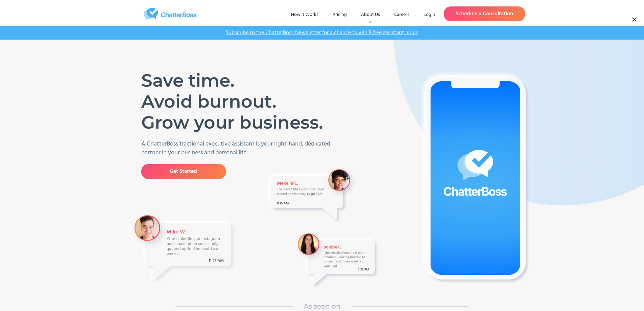 This screenshot has height=311, width=644. Describe the element at coordinates (184, 172) in the screenshot. I see `a: Get Started` at that location.